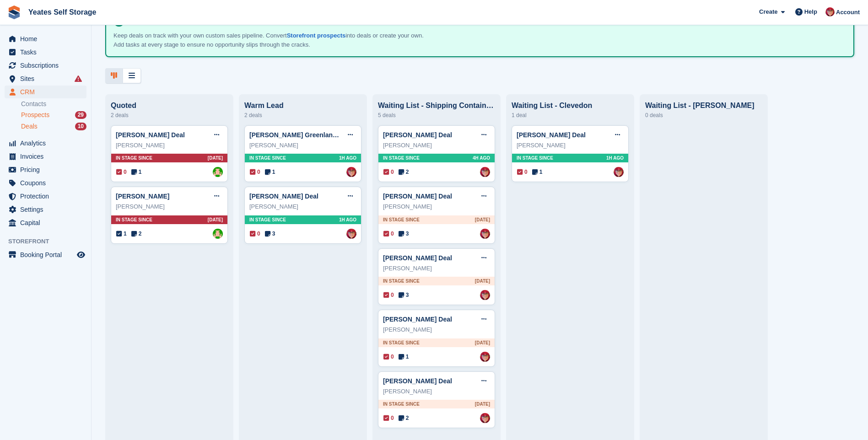 This screenshot has width=868, height=440. Describe the element at coordinates (704, 115) in the screenshot. I see `div: 0 deals` at that location.